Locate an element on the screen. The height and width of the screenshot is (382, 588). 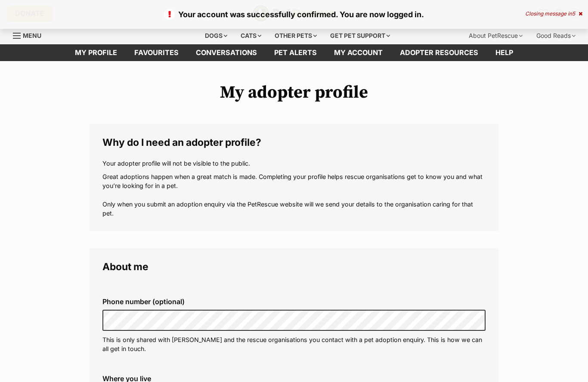
label: Phone number (optional) is located at coordinates (294, 302).